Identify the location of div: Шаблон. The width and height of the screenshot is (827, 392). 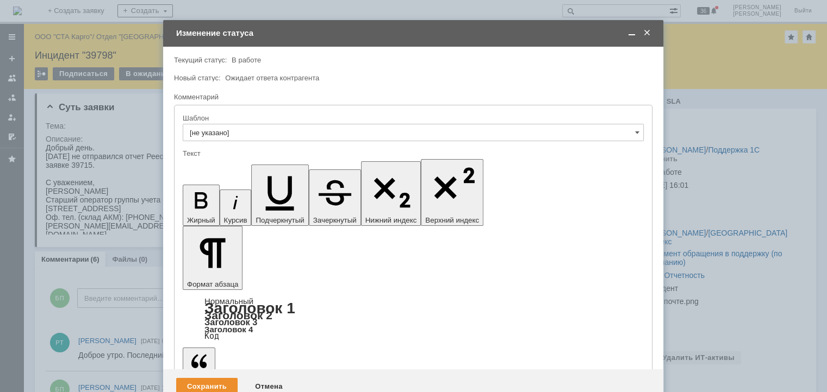
(412, 118).